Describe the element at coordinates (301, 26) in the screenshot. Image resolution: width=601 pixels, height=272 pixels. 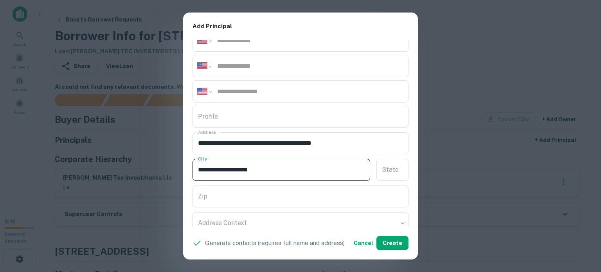
I see `h2: Add Principal` at that location.